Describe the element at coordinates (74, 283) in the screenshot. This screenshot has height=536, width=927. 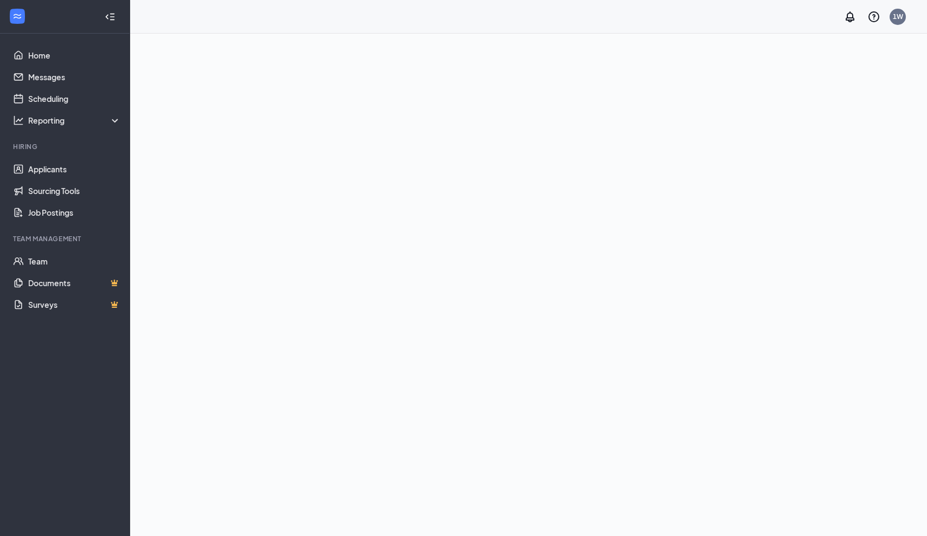
I see `a: DocumentsCrown` at that location.